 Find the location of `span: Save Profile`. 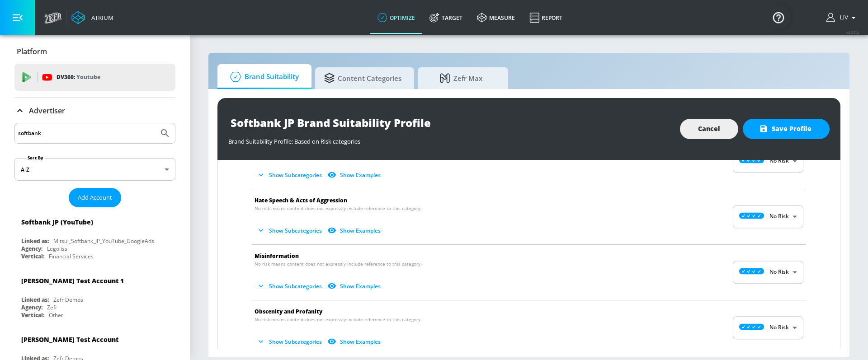

span: Save Profile is located at coordinates (787, 129).